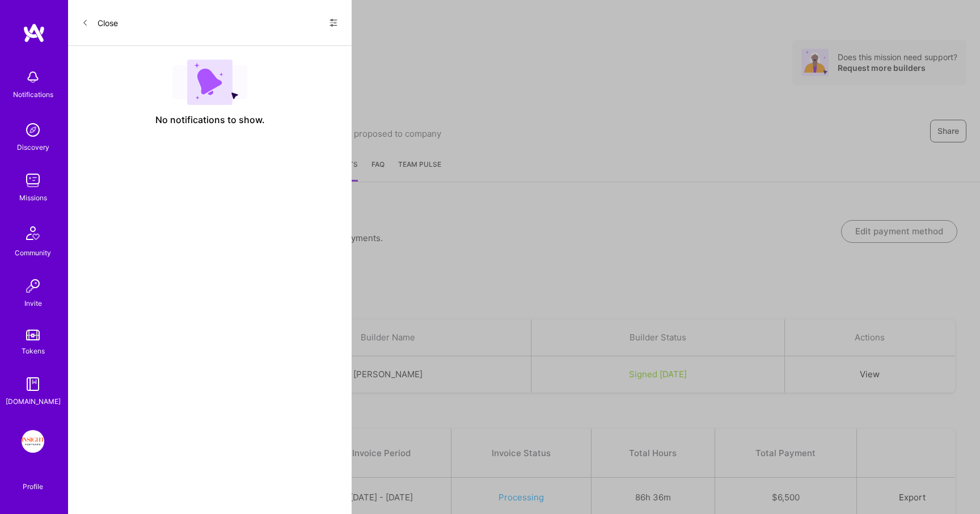 This screenshot has height=514, width=980. Describe the element at coordinates (33, 442) in the screenshot. I see `a: Insight Partners: Data & AI - Sourcing` at that location.